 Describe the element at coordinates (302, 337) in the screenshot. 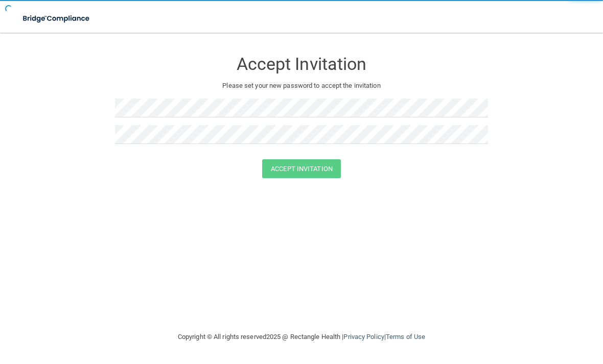

I see `div: Copyright © All rights reserved 2025 @ Rectangle Health | |` at that location.